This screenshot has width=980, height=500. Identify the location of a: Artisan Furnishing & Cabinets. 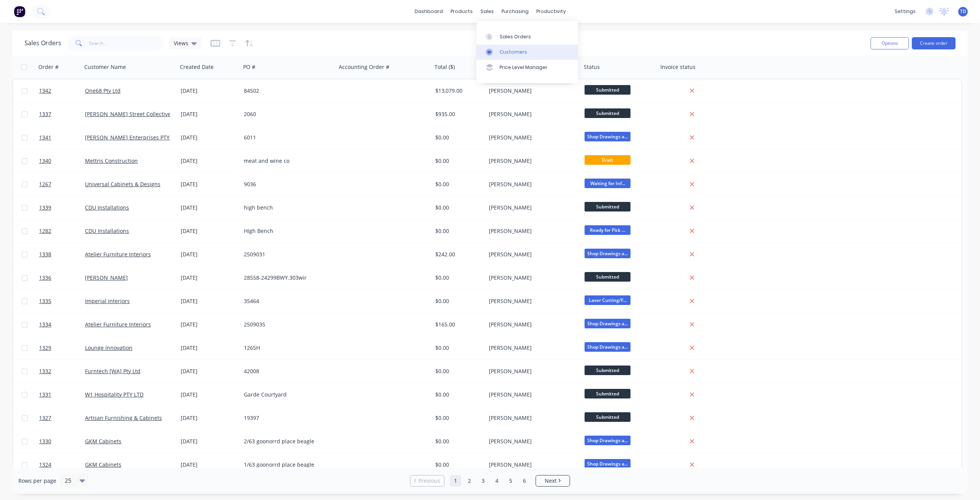
(123, 417).